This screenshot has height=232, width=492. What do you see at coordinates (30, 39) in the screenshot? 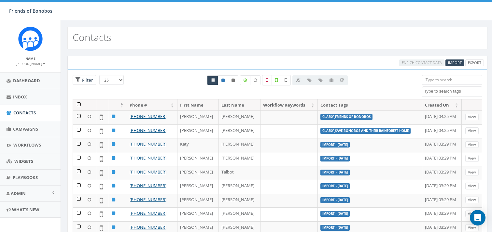
I see `img: Rally_Corp_Icon.png` at bounding box center [30, 39].